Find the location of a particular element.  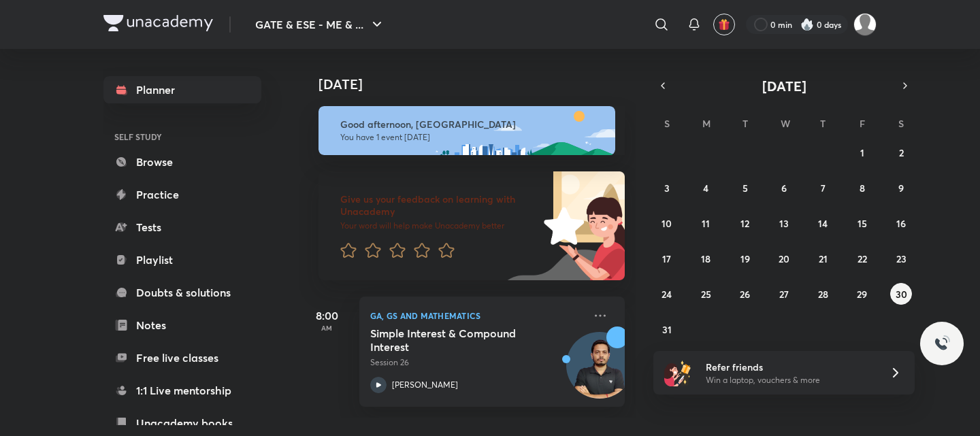

a: Tests is located at coordinates (182, 227).